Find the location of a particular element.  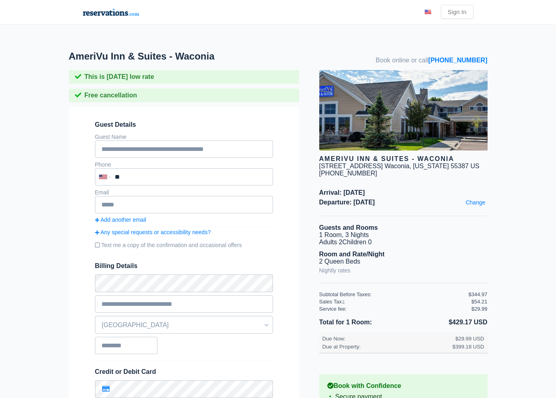

label: Text me a copy of the confirmation and occasional offers is located at coordinates (184, 245).